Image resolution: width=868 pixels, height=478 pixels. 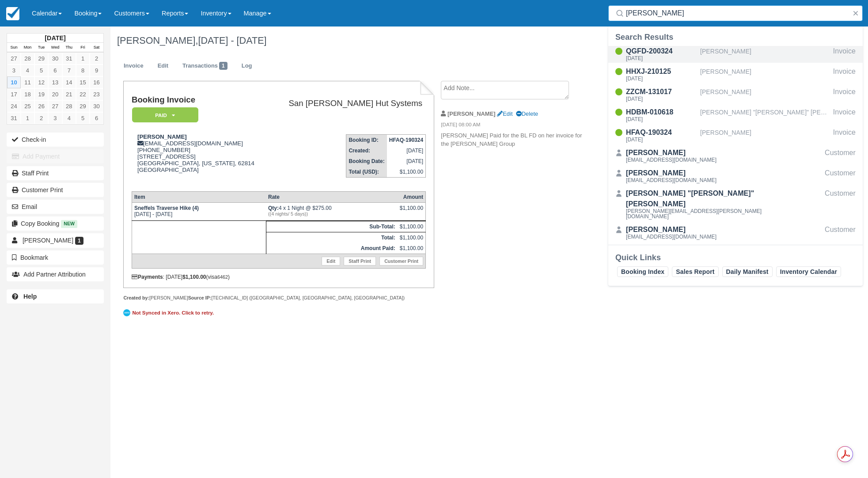 I want to click on b: Help, so click(x=30, y=296).